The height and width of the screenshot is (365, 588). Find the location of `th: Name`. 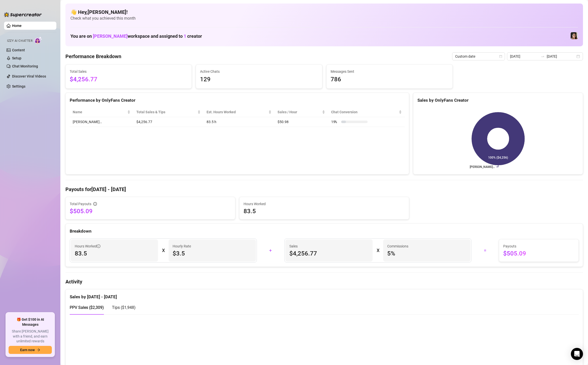

th: Name is located at coordinates (102, 112).